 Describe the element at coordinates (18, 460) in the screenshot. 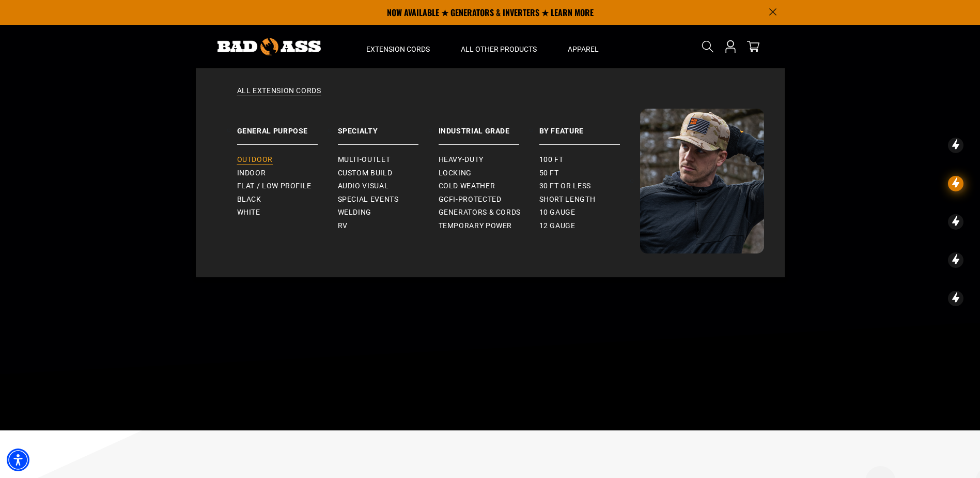

I see `div: Accessibility Menu` at that location.